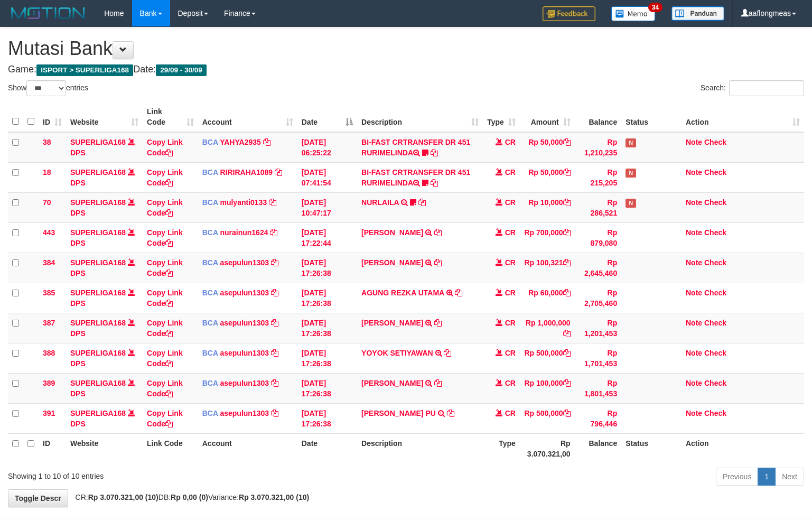  Describe the element at coordinates (52, 448) in the screenshot. I see `th: ID` at that location.